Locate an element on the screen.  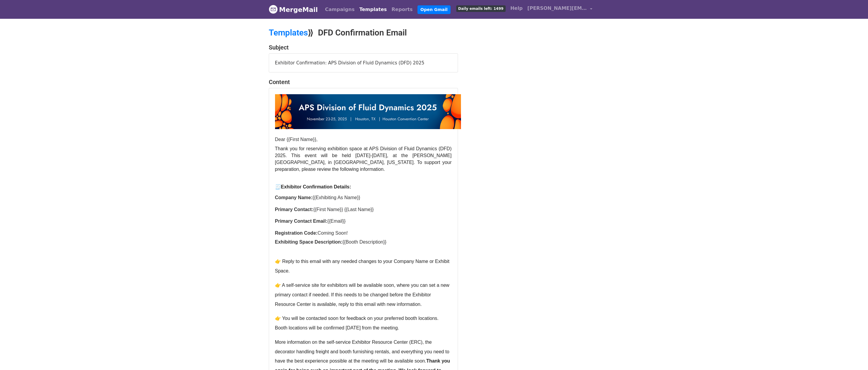
a: Campaigns is located at coordinates (340, 10).